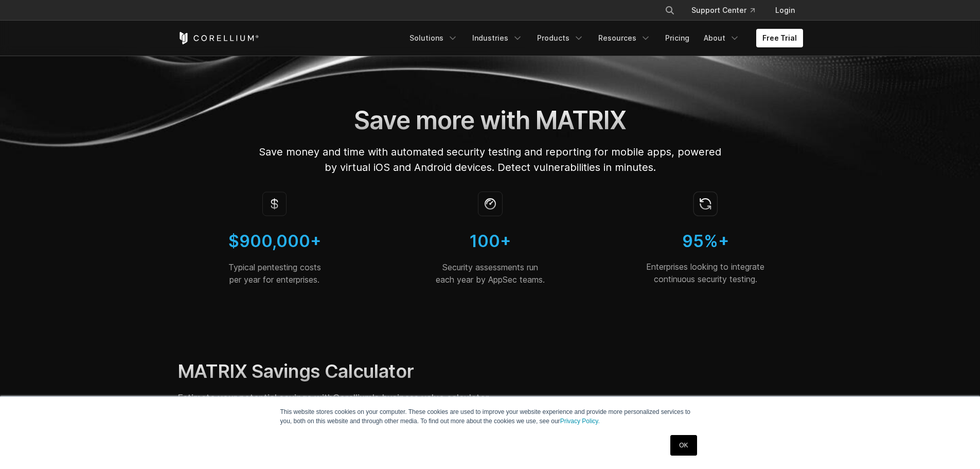 Image resolution: width=980 pixels, height=469 pixels. I want to click on a: Privacy Policy., so click(579, 421).